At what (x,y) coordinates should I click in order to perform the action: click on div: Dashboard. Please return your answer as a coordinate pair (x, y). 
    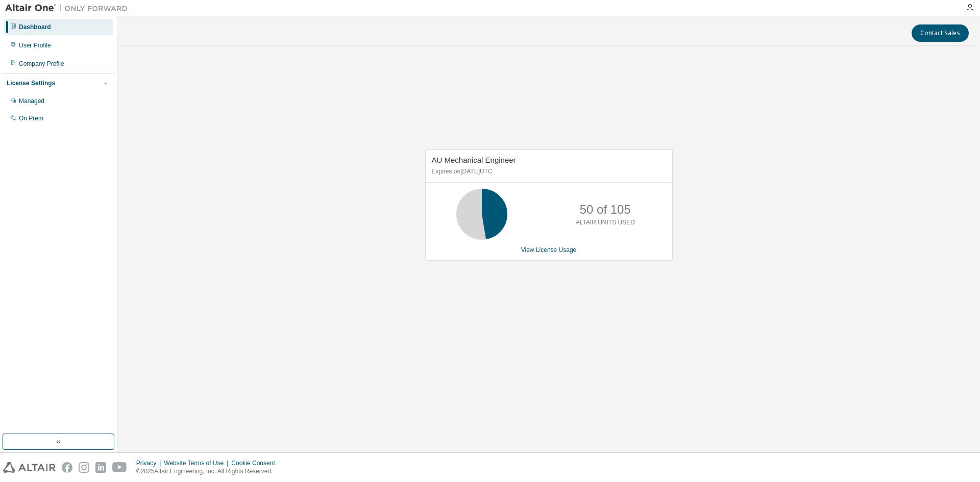
    Looking at the image, I should click on (35, 27).